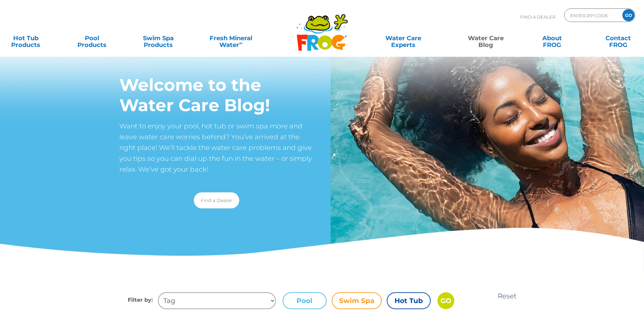 Image resolution: width=644 pixels, height=322 pixels. I want to click on a: Fresh MineralWater∞, so click(231, 38).